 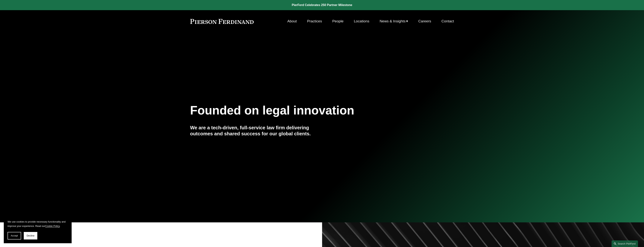 I want to click on section: Cookie banner, so click(x=38, y=229).